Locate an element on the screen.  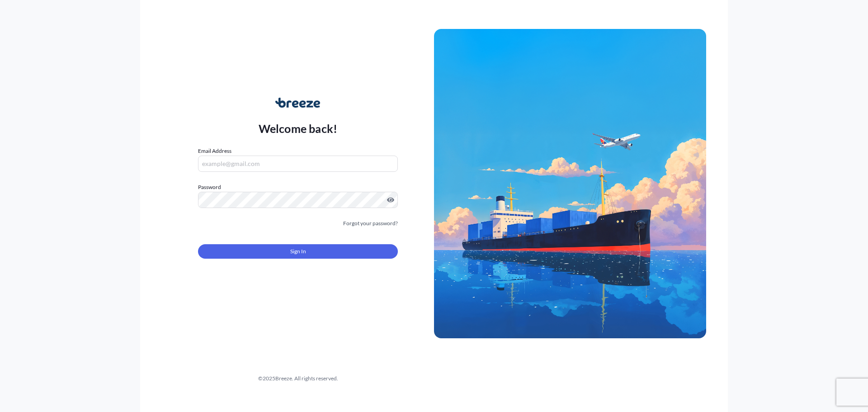
label: Email Address is located at coordinates (214, 151).